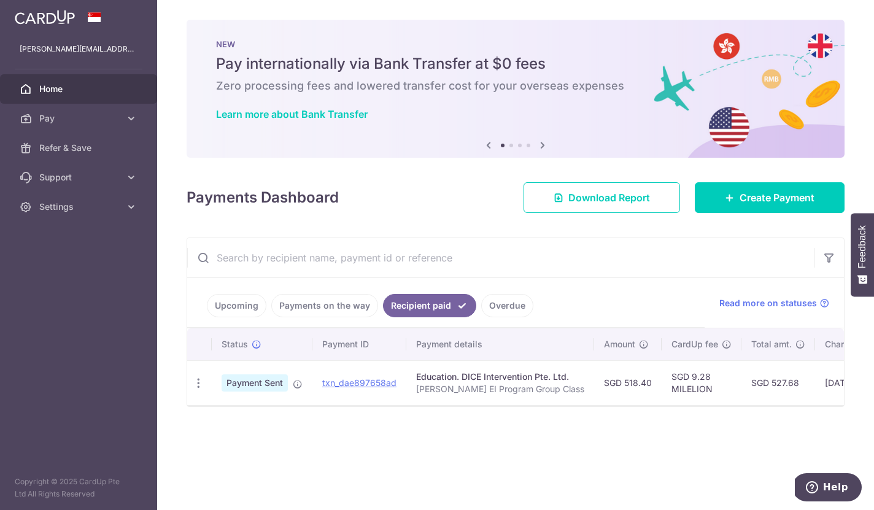 The image size is (874, 510). I want to click on button: Feedback - Show survey, so click(862, 255).